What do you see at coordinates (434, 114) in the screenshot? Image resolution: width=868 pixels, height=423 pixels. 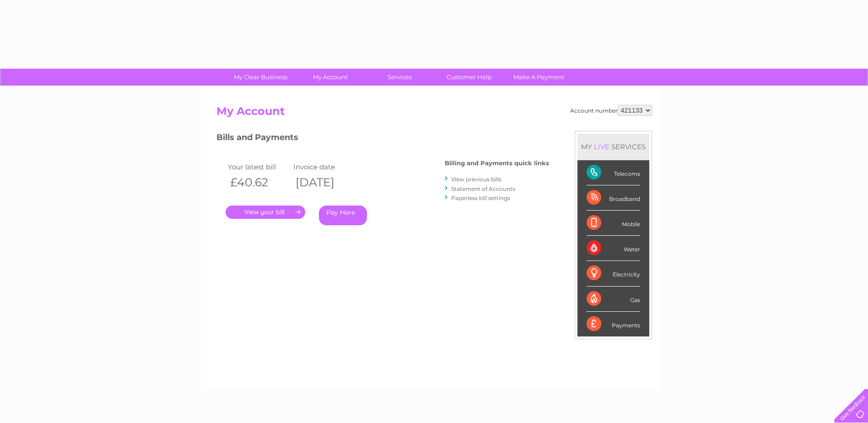 I see `h2: My Account` at bounding box center [434, 114].